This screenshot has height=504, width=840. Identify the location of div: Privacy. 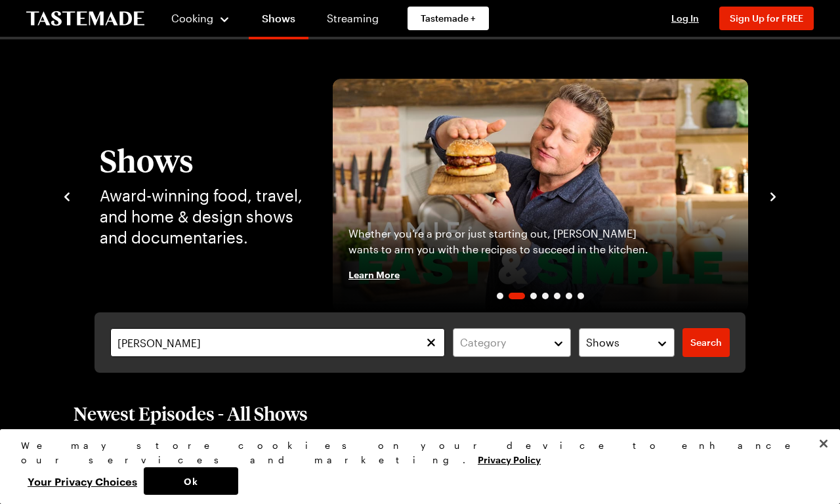
(414, 466).